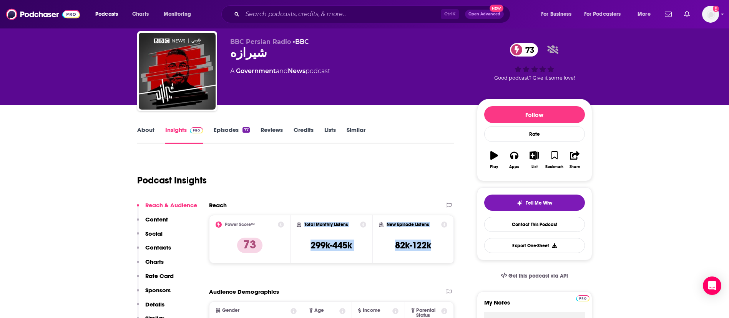  Describe the element at coordinates (644, 14) in the screenshot. I see `span: More` at that location.